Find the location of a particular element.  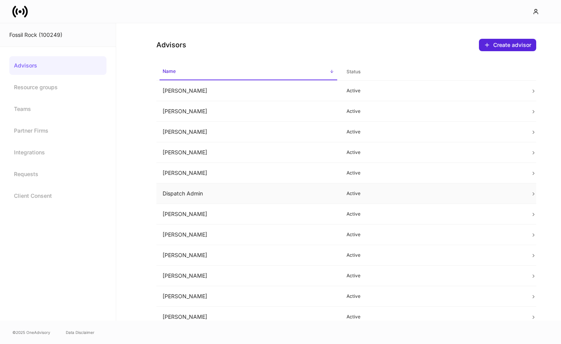

span: © 2025 OneAdvisory is located at coordinates (31, 332).